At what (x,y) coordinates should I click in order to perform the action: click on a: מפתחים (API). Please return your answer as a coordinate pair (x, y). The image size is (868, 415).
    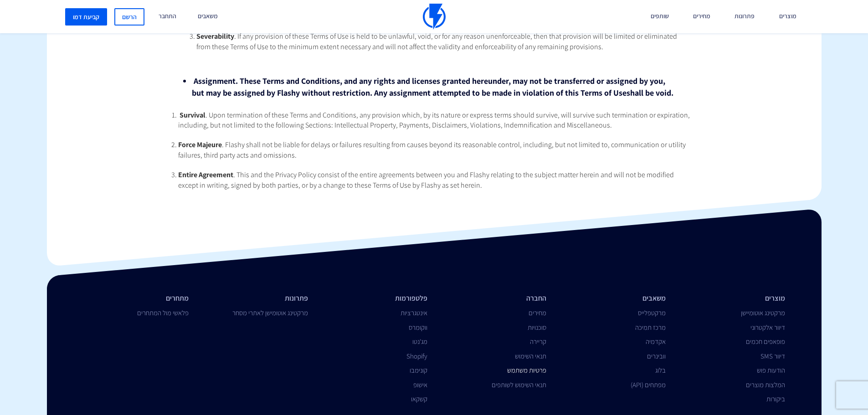
    Looking at the image, I should click on (648, 384).